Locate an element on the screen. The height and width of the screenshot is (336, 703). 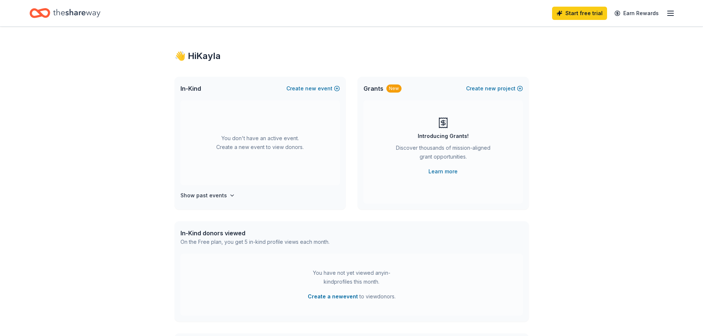
a: Home is located at coordinates (65, 13).